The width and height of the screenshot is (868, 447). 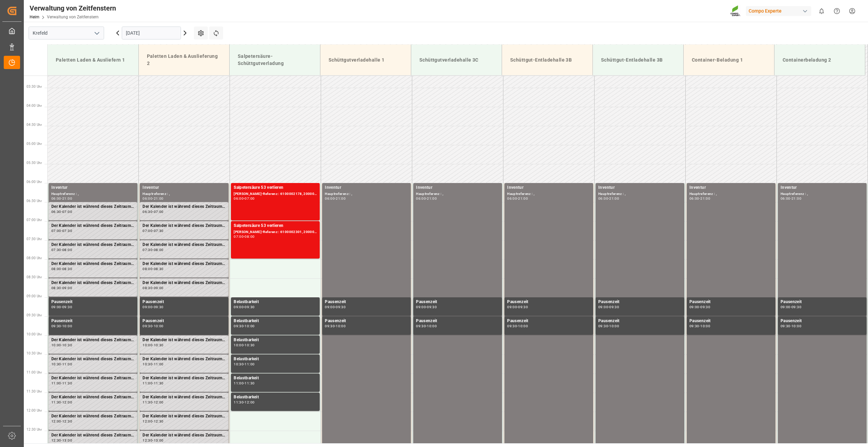 What do you see at coordinates (93, 60) in the screenshot?
I see `div: Paletten Laden & Ausliefern 1` at bounding box center [93, 60].